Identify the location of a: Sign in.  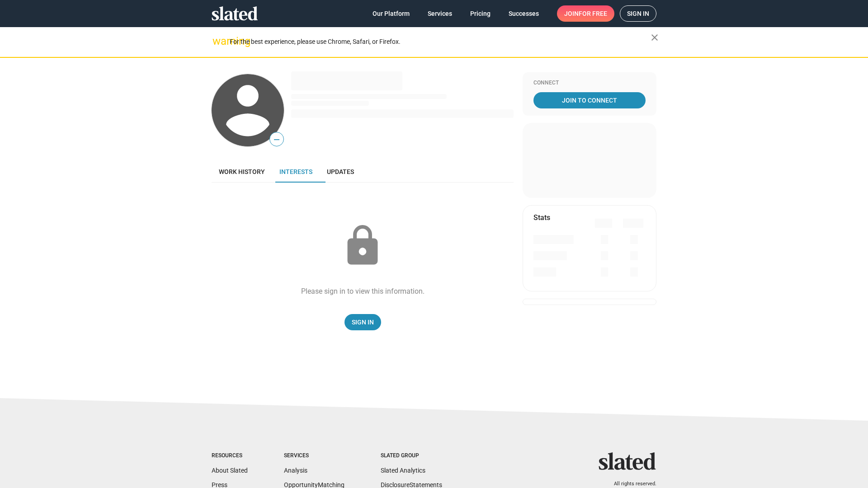
(638, 13).